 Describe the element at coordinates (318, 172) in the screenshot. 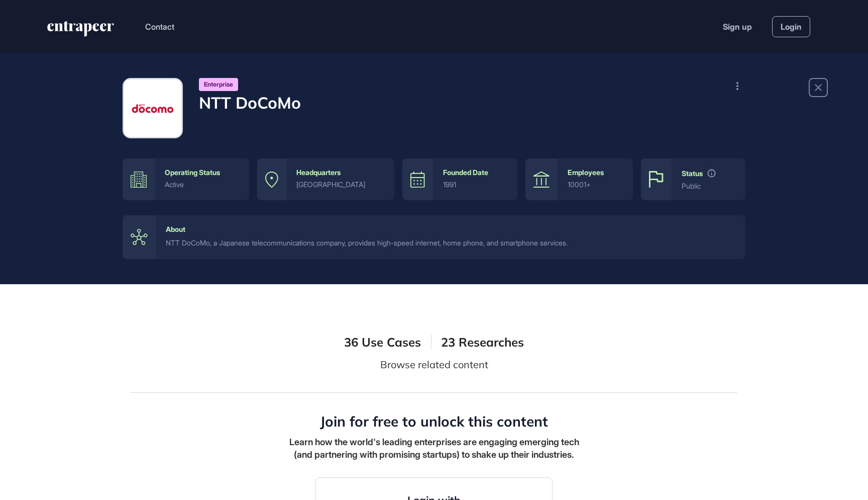

I see `div: Headquarters` at that location.